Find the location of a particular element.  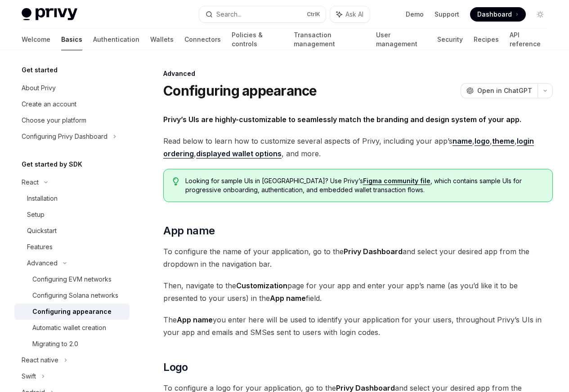

div: Swift is located at coordinates (29, 376).